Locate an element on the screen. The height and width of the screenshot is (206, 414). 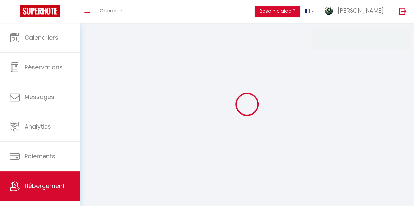
span: Calendriers is located at coordinates (41, 37).